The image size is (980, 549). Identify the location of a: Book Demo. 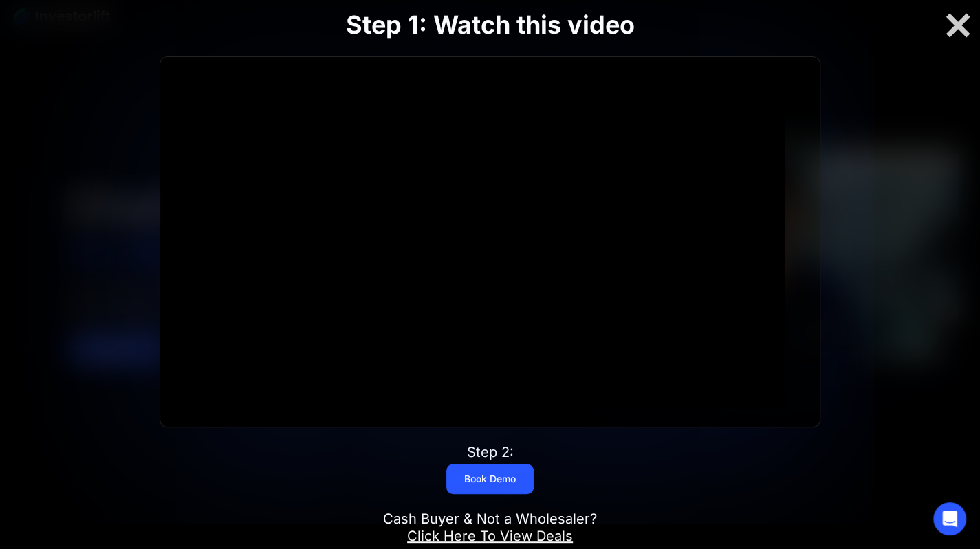
(489, 479).